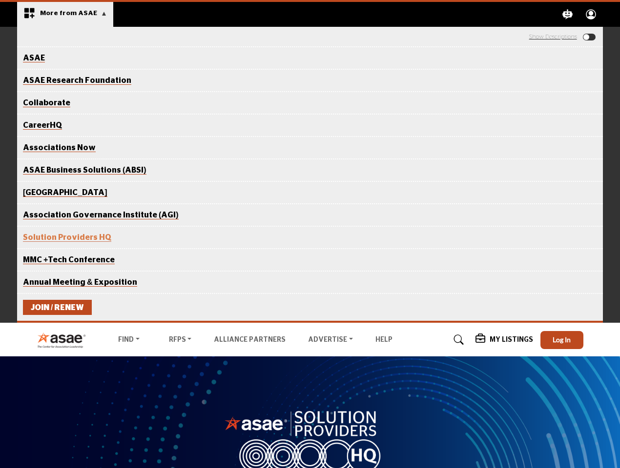 The image size is (620, 468). I want to click on a: CareerHQ - opens in new tab, so click(42, 125).